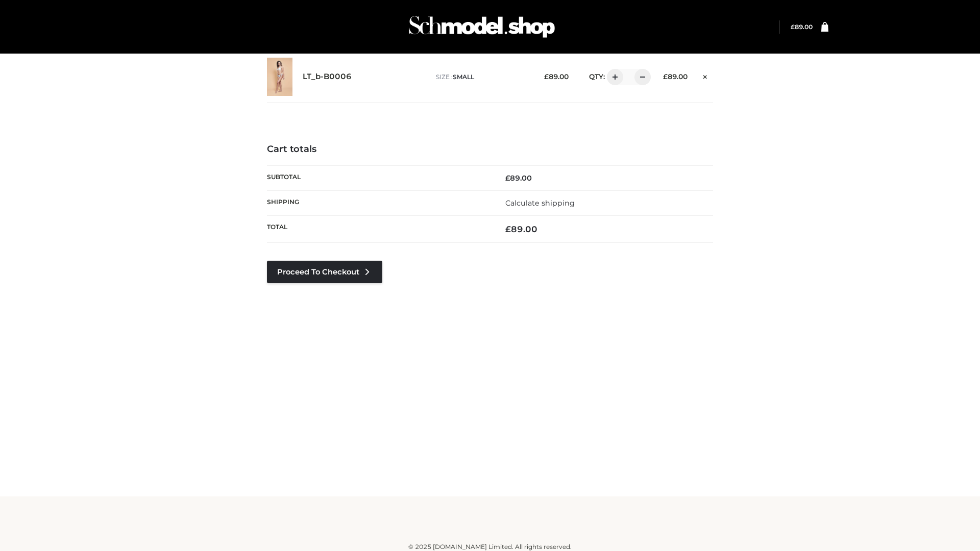 Image resolution: width=980 pixels, height=551 pixels. What do you see at coordinates (463, 77) in the screenshot?
I see `span: SMALL` at bounding box center [463, 77].